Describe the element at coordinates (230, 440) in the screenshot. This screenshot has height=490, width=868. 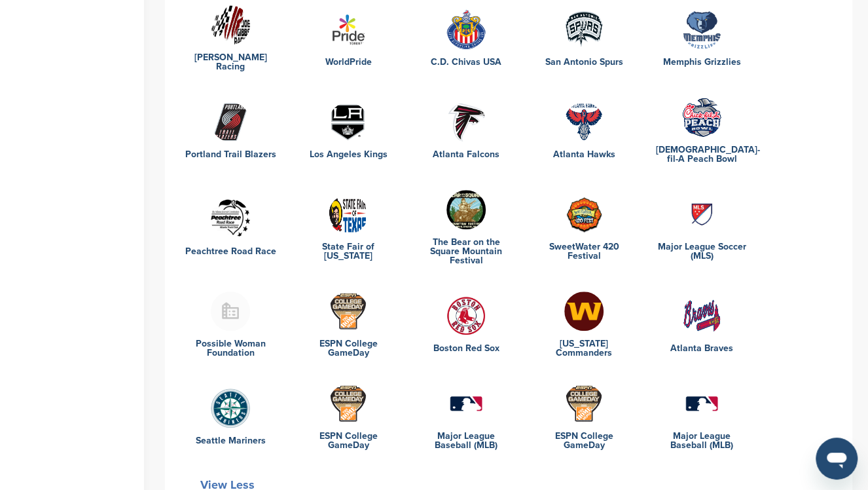
I see `a: Seattle Mariners` at that location.